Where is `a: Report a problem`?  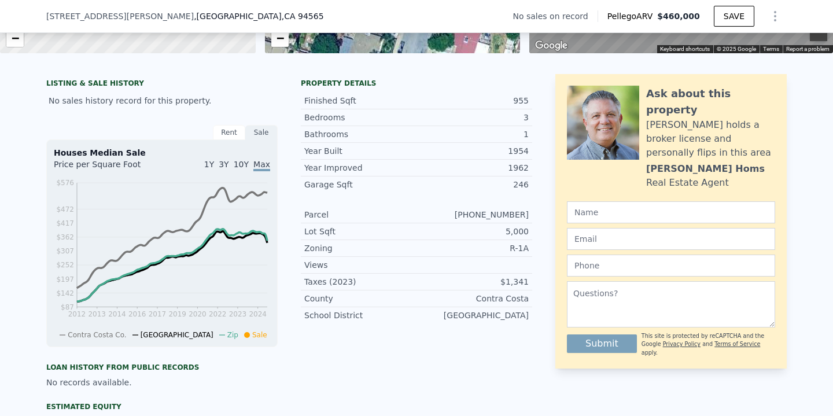
a: Report a problem is located at coordinates (807, 49).